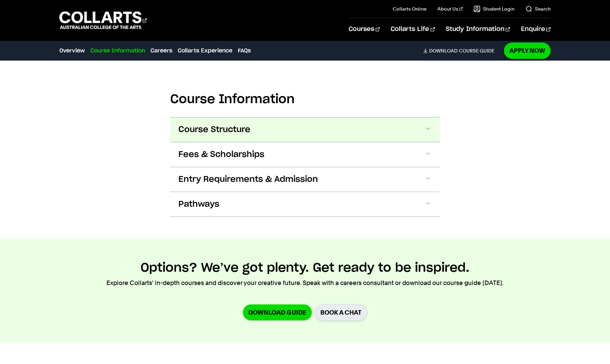 The width and height of the screenshot is (610, 364). Describe the element at coordinates (72, 51) in the screenshot. I see `a: Overview` at that location.